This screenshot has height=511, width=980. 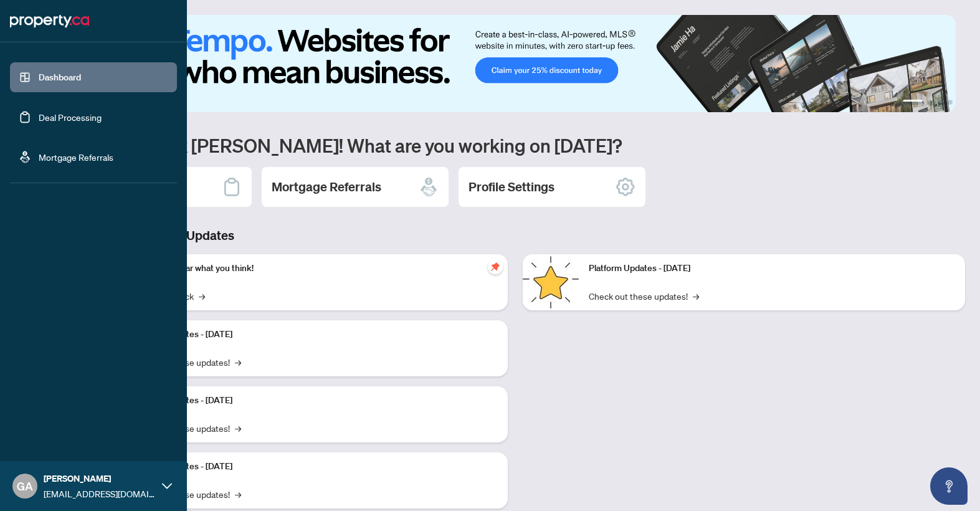 What do you see at coordinates (70, 117) in the screenshot?
I see `a: Deal Processing` at bounding box center [70, 117].